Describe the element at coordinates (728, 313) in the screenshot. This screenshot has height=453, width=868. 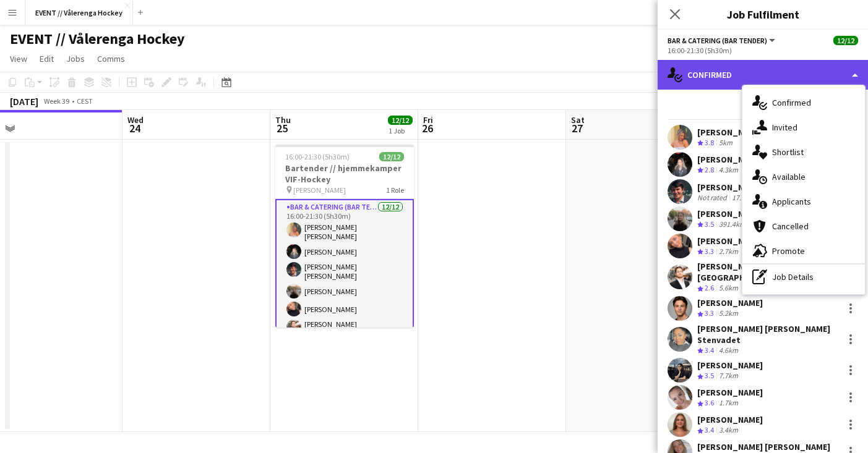
I see `div: 5.2km` at that location.